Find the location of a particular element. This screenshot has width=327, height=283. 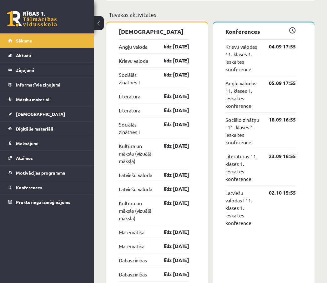

legend: Ziņojumi is located at coordinates (51, 70).